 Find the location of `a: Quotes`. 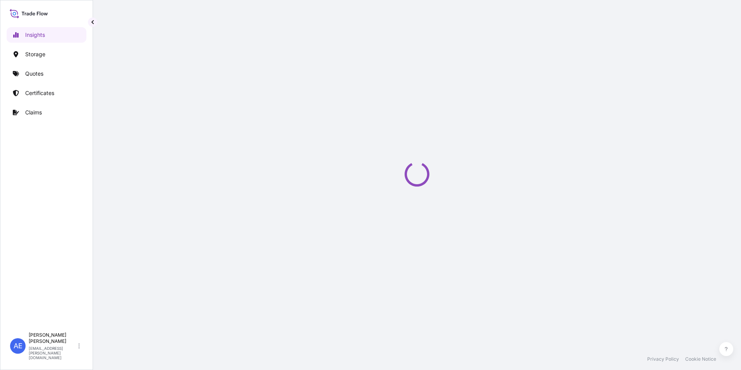

a: Quotes is located at coordinates (46, 74).